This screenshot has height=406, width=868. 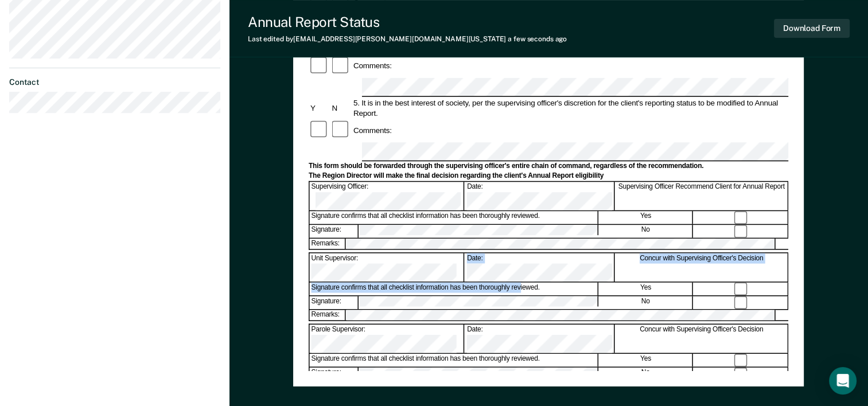 I want to click on div: This form should be forwarded through the supervising officer's entire chain of command, regardle..., so click(x=548, y=167).